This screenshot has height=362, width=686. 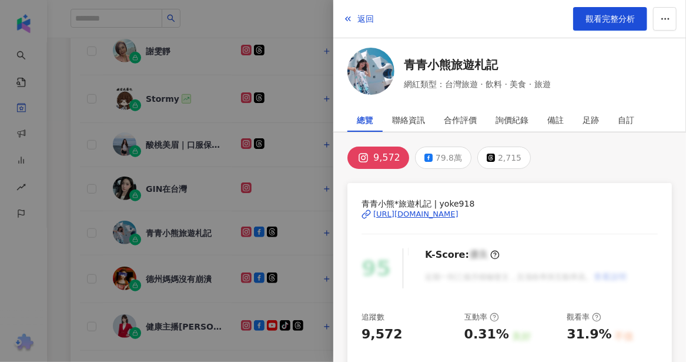 What do you see at coordinates (487, 334) in the screenshot?
I see `div: 0.31%` at bounding box center [487, 334].